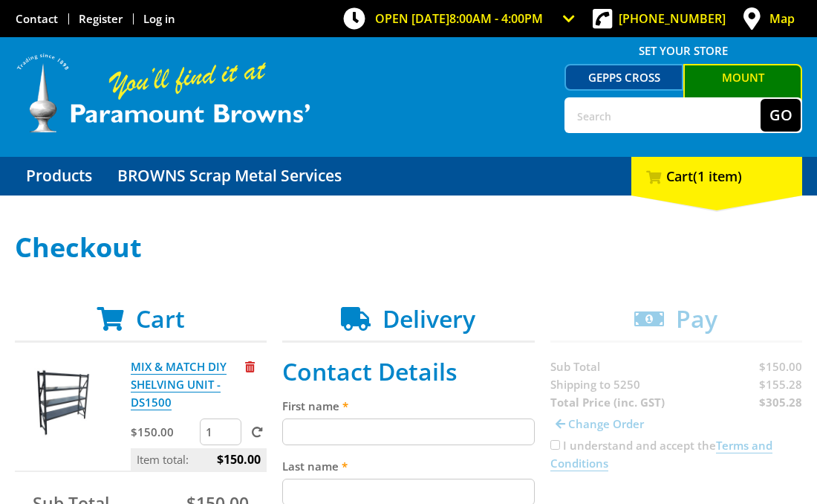 This screenshot has height=504, width=817. Describe the element at coordinates (199, 459) in the screenshot. I see `p: Item total:` at that location.